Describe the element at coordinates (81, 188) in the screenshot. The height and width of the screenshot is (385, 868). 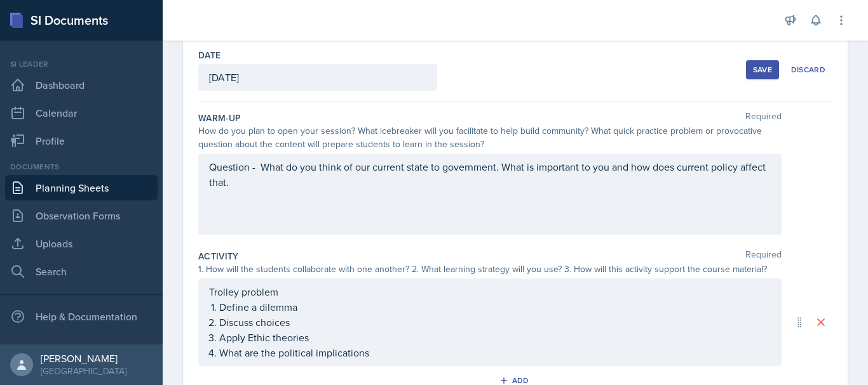
I see `a: Planning Sheets` at that location.